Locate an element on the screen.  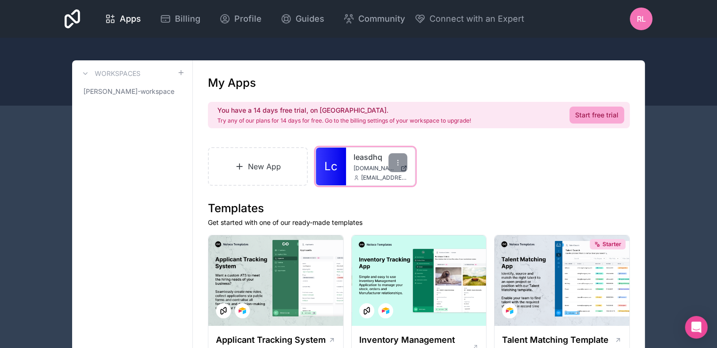
span: Lc is located at coordinates (331, 166).